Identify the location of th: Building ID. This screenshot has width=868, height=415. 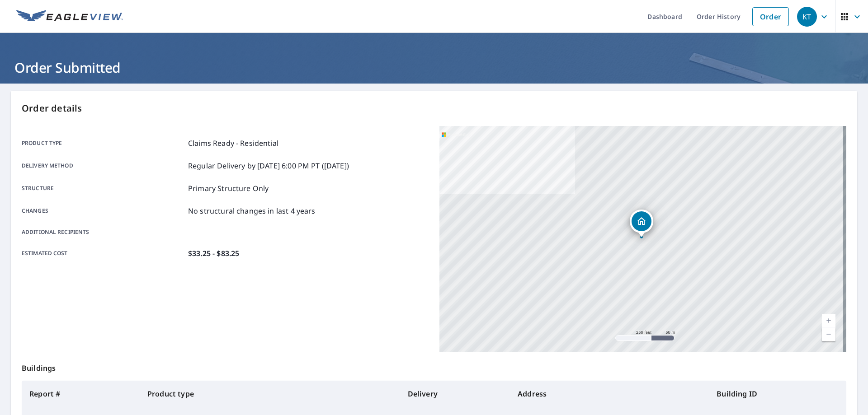
(777, 394).